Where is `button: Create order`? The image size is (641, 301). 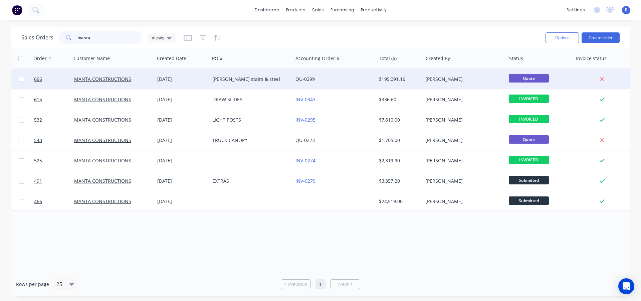
button: Create order is located at coordinates (600, 38).